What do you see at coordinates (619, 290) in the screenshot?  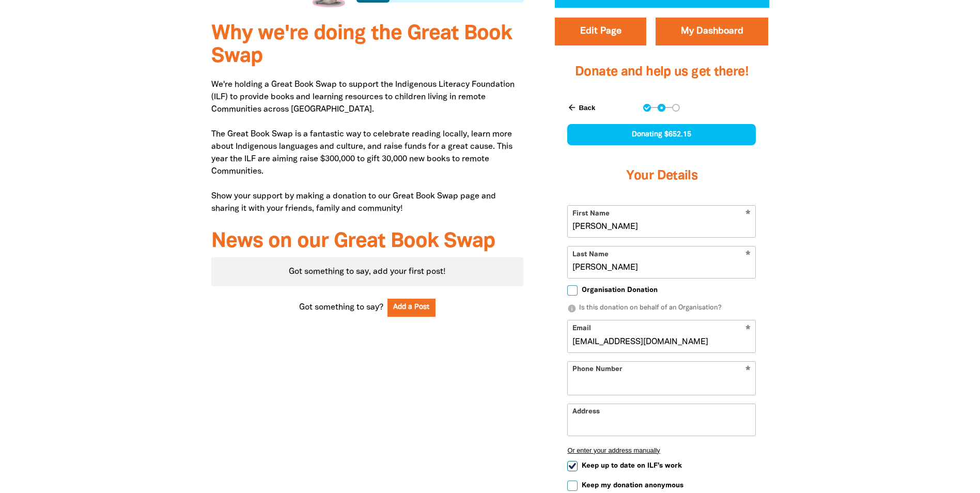 I see `span: Organisation Donation` at bounding box center [619, 290].